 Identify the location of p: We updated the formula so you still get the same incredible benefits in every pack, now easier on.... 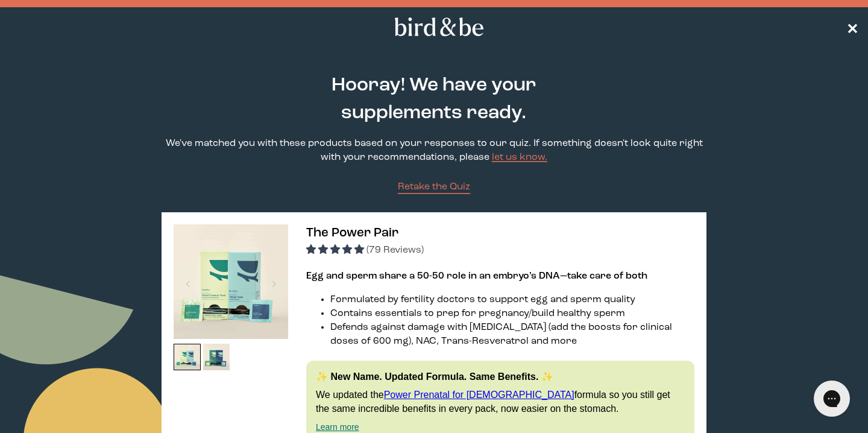
(500, 402).